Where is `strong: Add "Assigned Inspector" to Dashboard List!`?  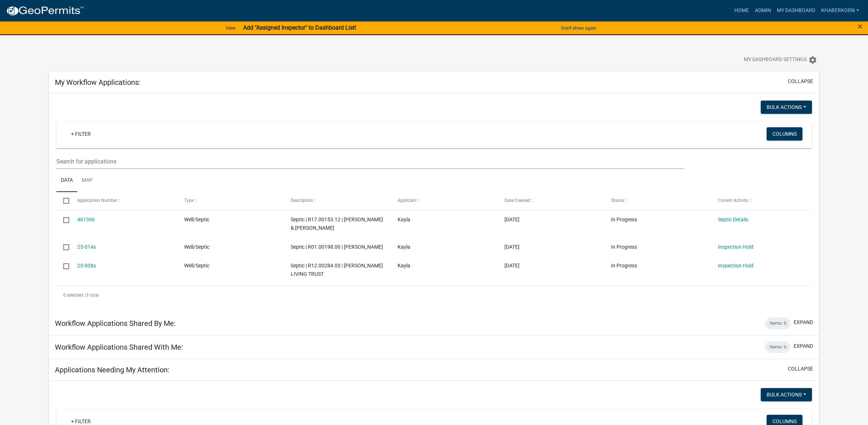
strong: Add "Assigned Inspector" to Dashboard List! is located at coordinates (300, 27).